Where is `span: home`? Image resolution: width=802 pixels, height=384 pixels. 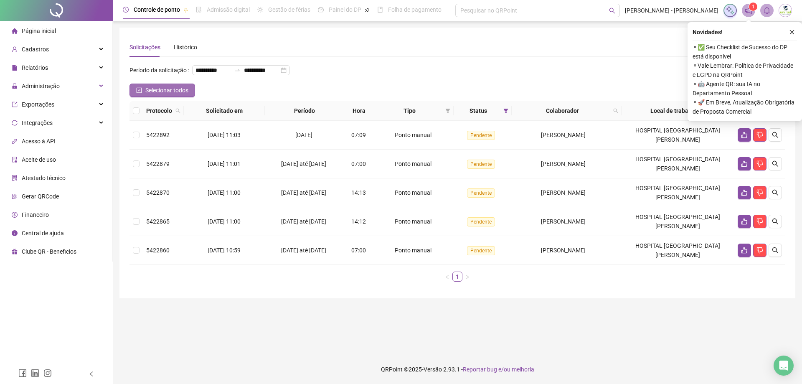 span: home is located at coordinates (15, 31).